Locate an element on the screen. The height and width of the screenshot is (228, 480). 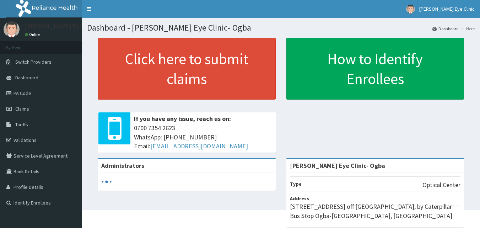
a: Click here to submit claims is located at coordinates (187, 69).